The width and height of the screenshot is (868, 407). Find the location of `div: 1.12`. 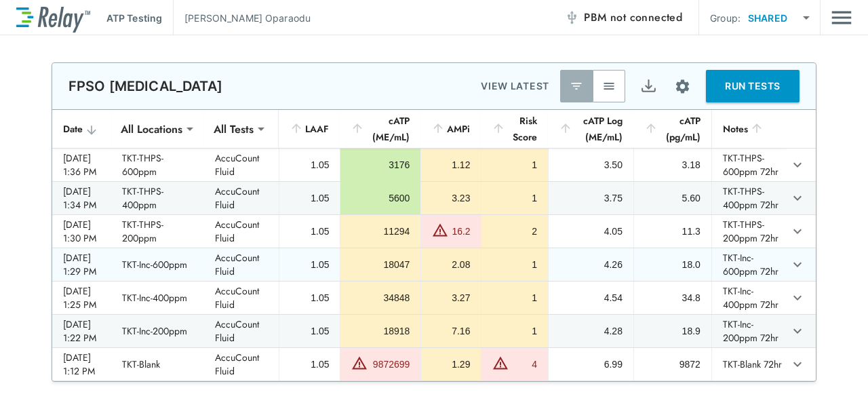

div: 1.12 is located at coordinates (451, 165).